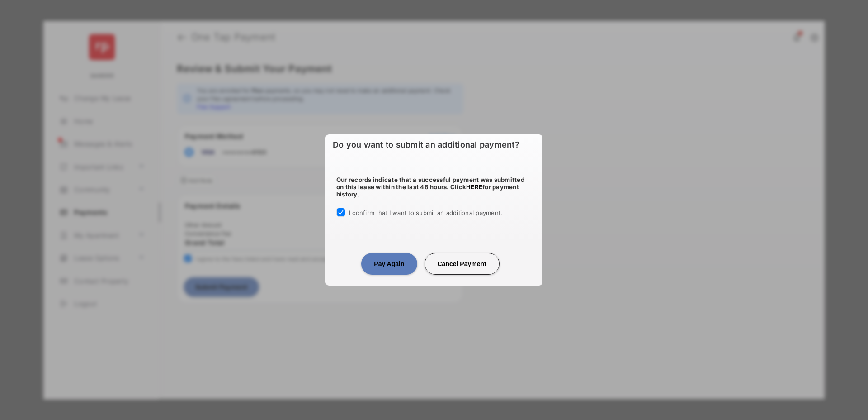 This screenshot has width=868, height=420. I want to click on button: Pay Again, so click(389, 264).